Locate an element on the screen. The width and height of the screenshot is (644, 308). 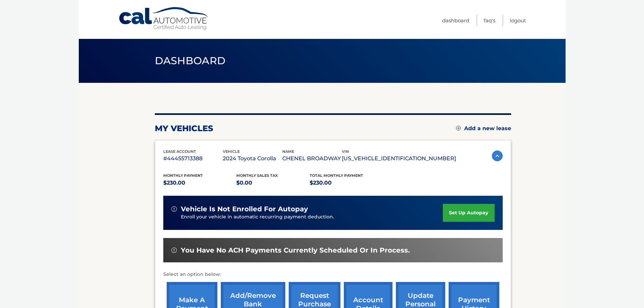
img: add.svg is located at coordinates (459, 128).